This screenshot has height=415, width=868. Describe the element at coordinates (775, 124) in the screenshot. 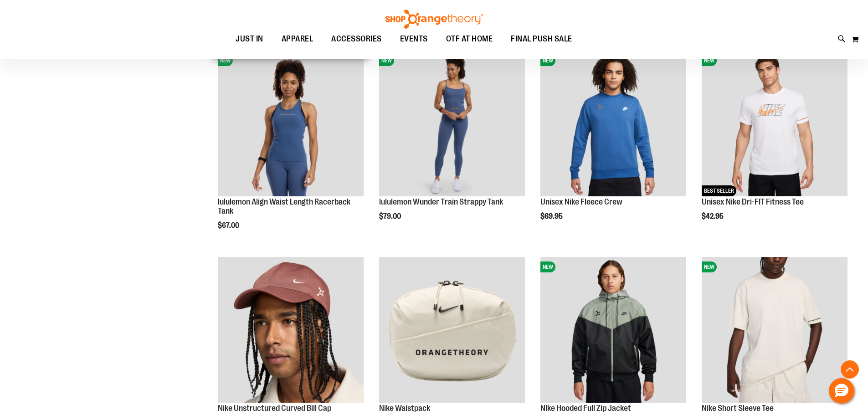

I see `a: Unisex Nike Dri-FIT Fitness TeeNEWBEST SELLER` at that location.